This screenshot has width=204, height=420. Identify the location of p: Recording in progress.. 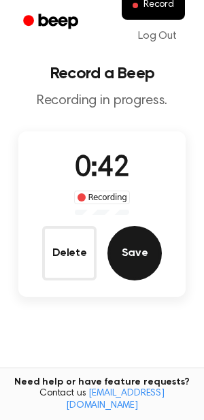
(102, 101).